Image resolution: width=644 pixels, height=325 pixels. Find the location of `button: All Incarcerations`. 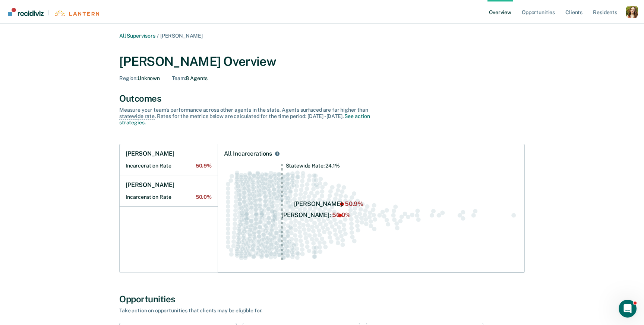

button: All Incarcerations is located at coordinates (277, 154).